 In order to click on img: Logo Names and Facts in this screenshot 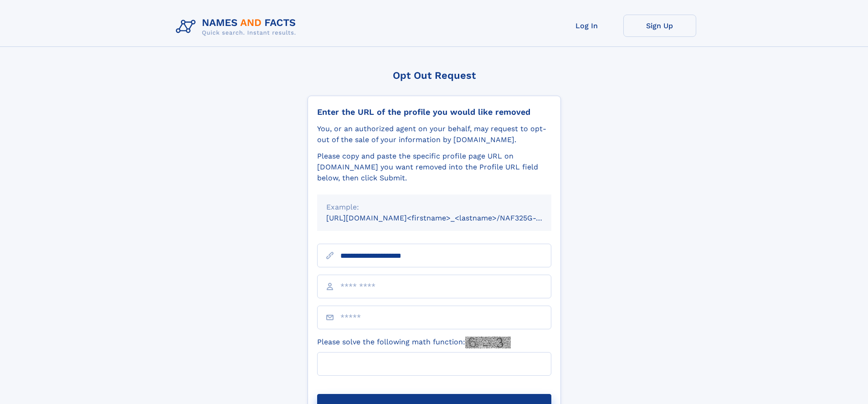, I will do `click(238, 27)`.